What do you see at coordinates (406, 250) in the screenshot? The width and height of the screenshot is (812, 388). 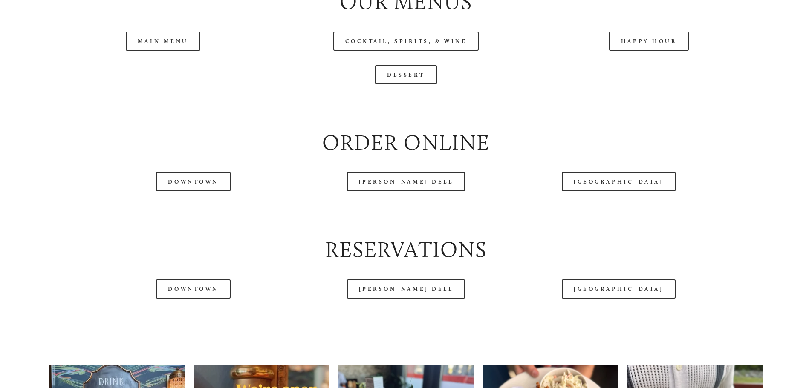 I see `h2: Reservations` at bounding box center [406, 250].